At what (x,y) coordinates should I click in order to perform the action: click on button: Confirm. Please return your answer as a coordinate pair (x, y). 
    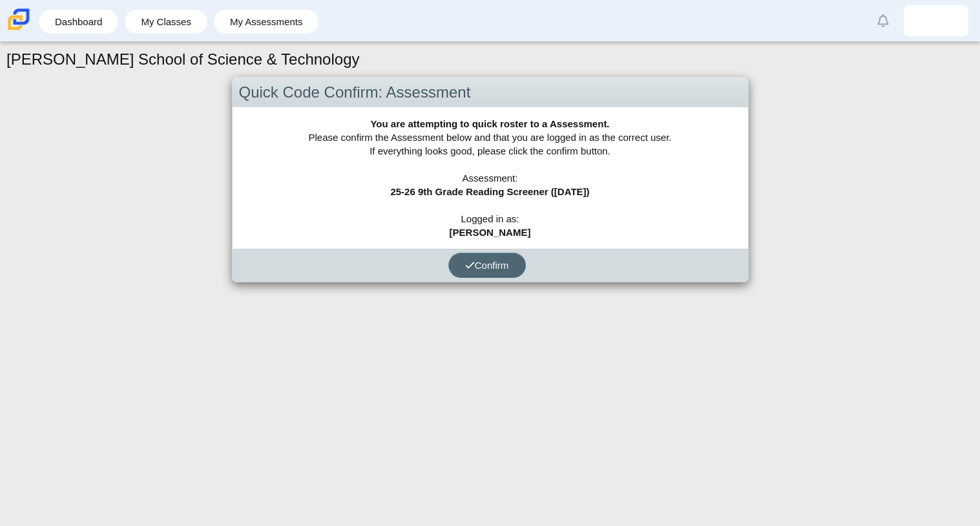
    Looking at the image, I should click on (488, 265).